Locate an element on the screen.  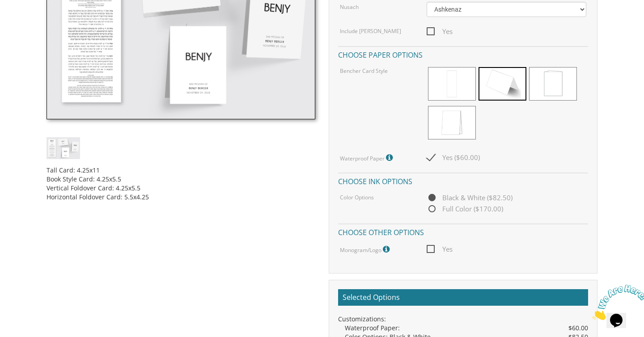
div: Customizations: is located at coordinates (463, 319).